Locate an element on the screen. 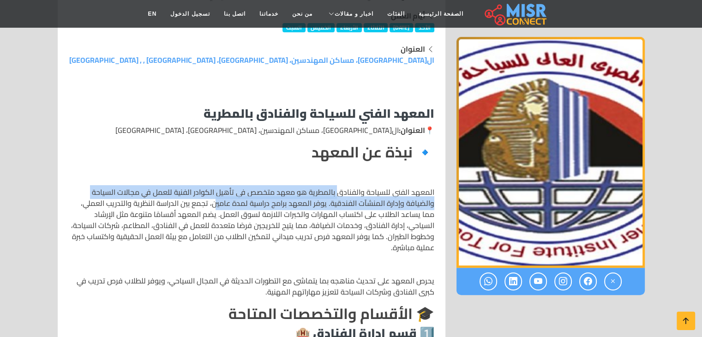 The width and height of the screenshot is (702, 337). strong: العنوان: is located at coordinates (412, 130).